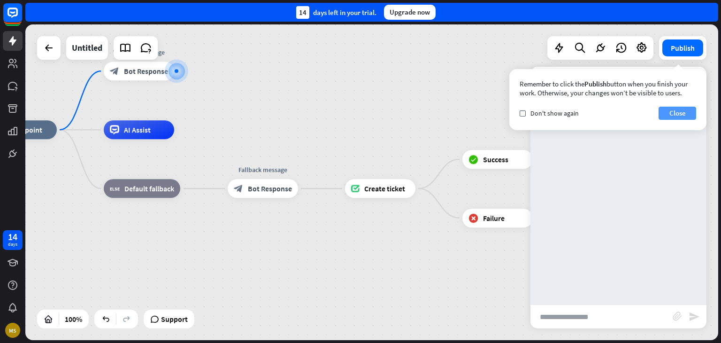 This screenshot has width=721, height=343. I want to click on a: 14 days, so click(13, 240).